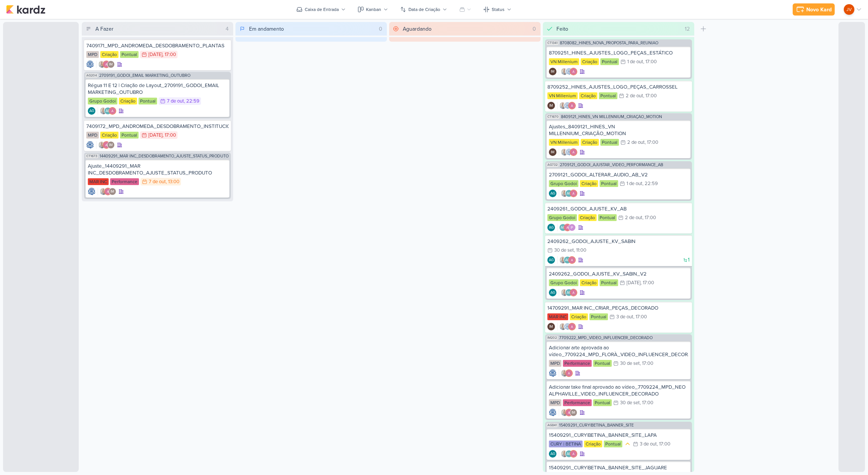 This screenshot has width=868, height=475. What do you see at coordinates (625, 317) in the screenshot?
I see `div: 3 de out` at bounding box center [625, 317].